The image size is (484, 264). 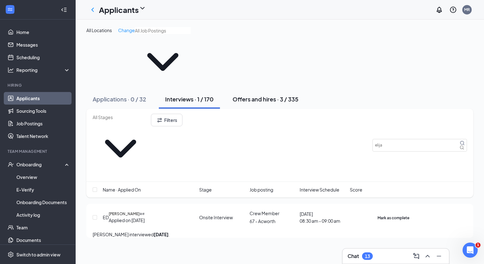 I want to click on button: Minimize, so click(x=439, y=256).